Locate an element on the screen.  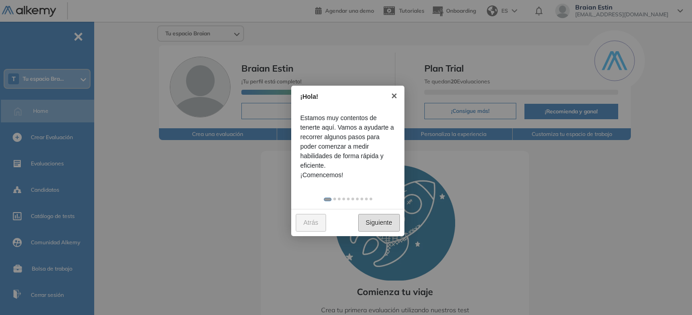
span: Estamos muy contentos de tenerte aquí. Vamos a ayudarte a recorrer algunos pasos para poder comen... is located at coordinates (348, 142).